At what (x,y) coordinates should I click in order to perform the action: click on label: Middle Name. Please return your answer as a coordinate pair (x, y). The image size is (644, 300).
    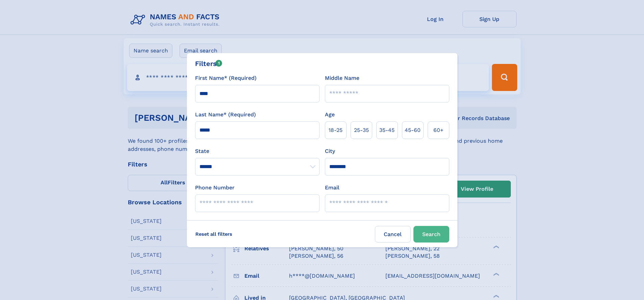
    Looking at the image, I should click on (342, 78).